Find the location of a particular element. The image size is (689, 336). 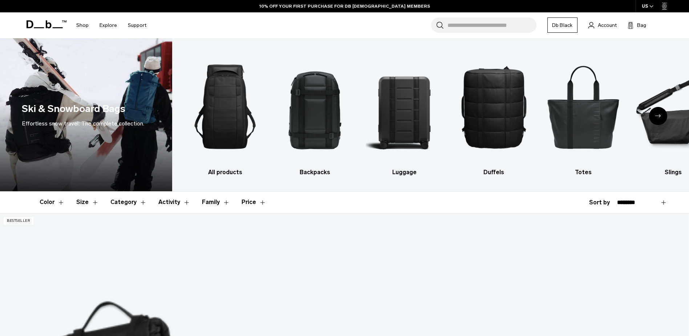

a: Db Luggage is located at coordinates (404, 113).